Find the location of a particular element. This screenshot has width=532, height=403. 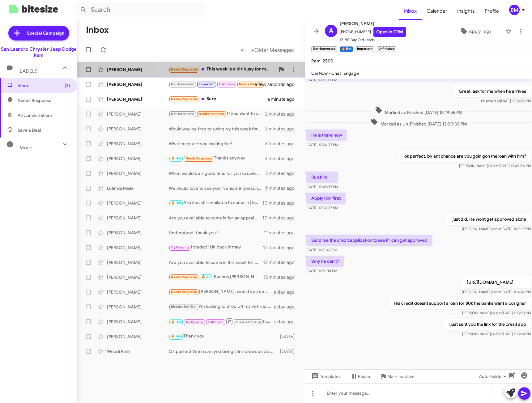

div: a day ago is located at coordinates (287, 292).